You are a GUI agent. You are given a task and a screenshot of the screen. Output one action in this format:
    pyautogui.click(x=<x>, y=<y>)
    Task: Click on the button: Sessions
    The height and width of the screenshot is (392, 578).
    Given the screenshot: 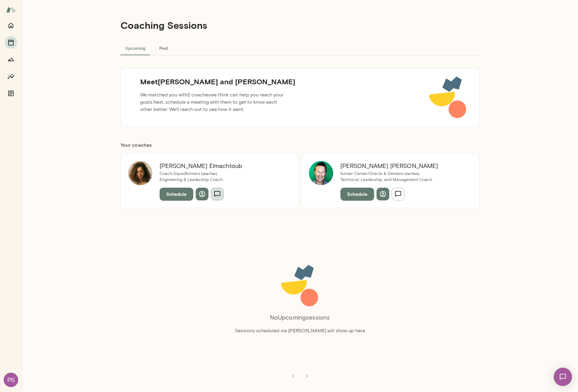 What is the action you would take?
    pyautogui.click(x=11, y=42)
    